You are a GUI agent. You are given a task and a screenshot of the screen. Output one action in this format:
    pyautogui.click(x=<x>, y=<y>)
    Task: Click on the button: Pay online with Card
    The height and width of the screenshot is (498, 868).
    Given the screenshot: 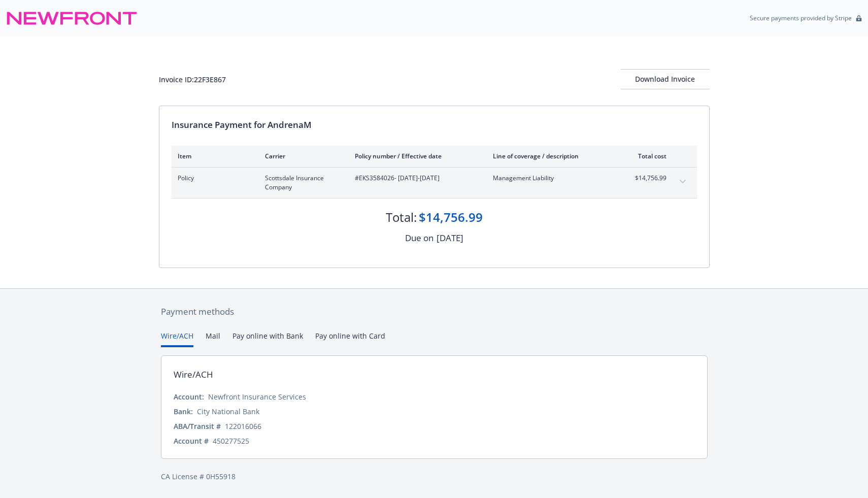 What is the action you would take?
    pyautogui.click(x=350, y=338)
    